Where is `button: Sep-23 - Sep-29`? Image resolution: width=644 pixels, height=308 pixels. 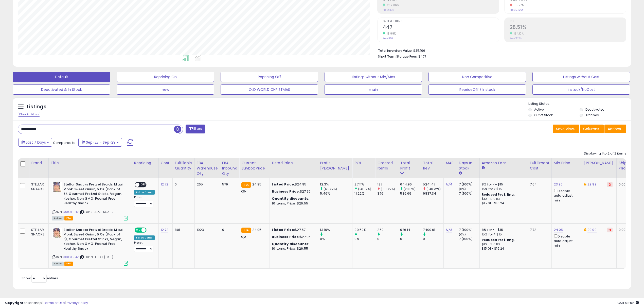 button: Sep-23 - Sep-29 is located at coordinates (100, 142).